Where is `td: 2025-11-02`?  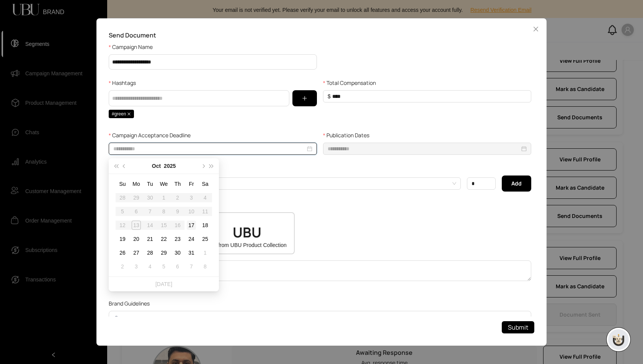 td: 2025-11-02 is located at coordinates (123, 267).